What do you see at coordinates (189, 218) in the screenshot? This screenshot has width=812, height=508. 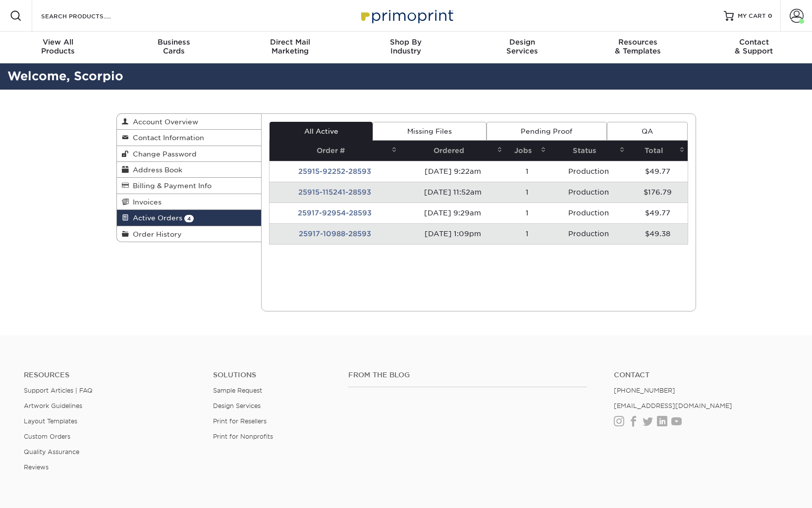 I see `a: Active Orders 4` at bounding box center [189, 218].